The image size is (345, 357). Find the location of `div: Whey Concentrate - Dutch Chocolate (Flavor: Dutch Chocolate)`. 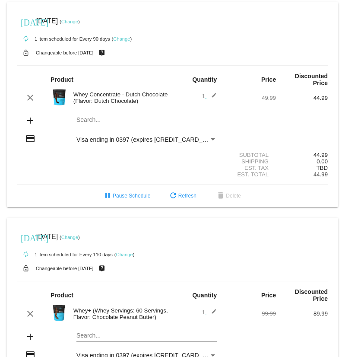

div: Whey Concentrate - Dutch Chocolate (Flavor: Dutch Chocolate) is located at coordinates (121, 98).